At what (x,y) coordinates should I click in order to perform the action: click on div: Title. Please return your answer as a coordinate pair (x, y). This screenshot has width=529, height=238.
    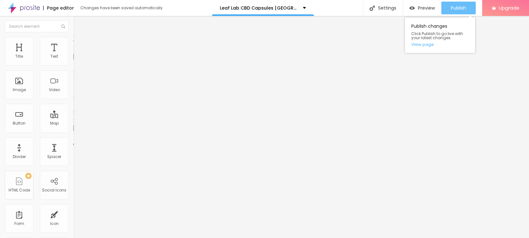
    Looking at the image, I should click on (19, 56).